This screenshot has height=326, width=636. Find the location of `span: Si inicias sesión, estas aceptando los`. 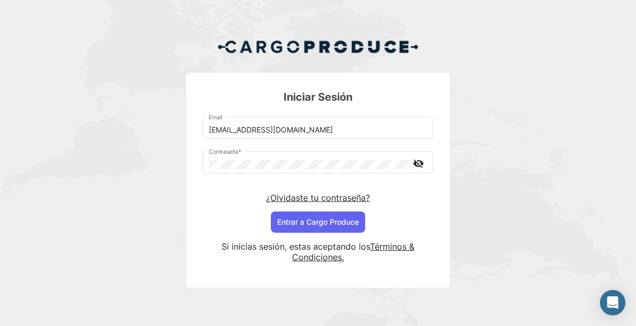

span: Si inicias sesión, estas aceptando los is located at coordinates (296, 247).